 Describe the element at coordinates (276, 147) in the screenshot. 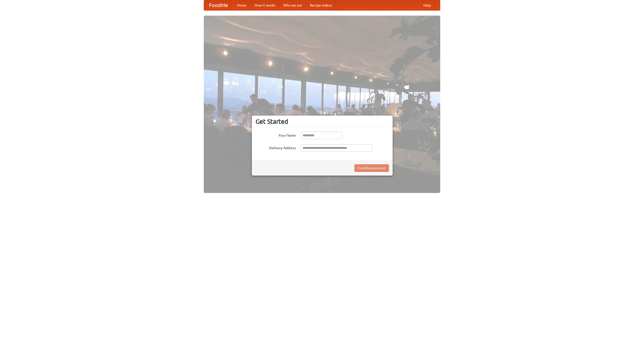

I see `label: Delivery Address` at that location.